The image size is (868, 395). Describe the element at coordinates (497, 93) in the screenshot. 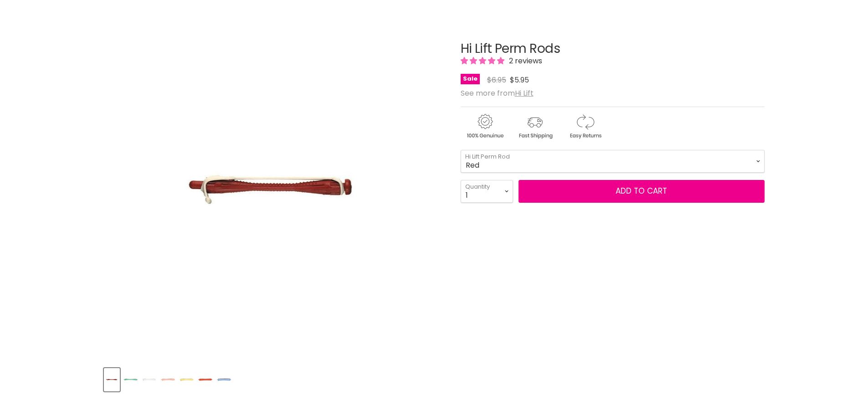

I see `span: See more from` at that location.